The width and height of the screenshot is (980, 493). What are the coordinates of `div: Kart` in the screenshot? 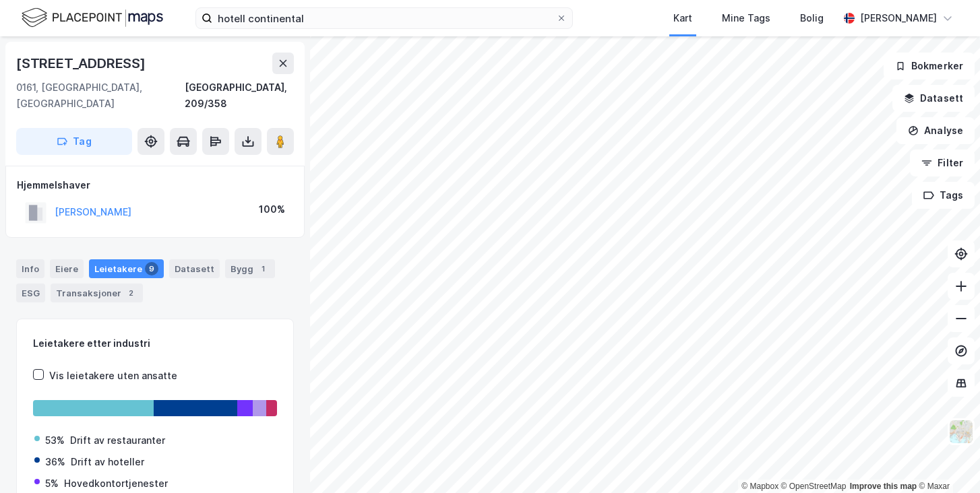 It's located at (683, 19).